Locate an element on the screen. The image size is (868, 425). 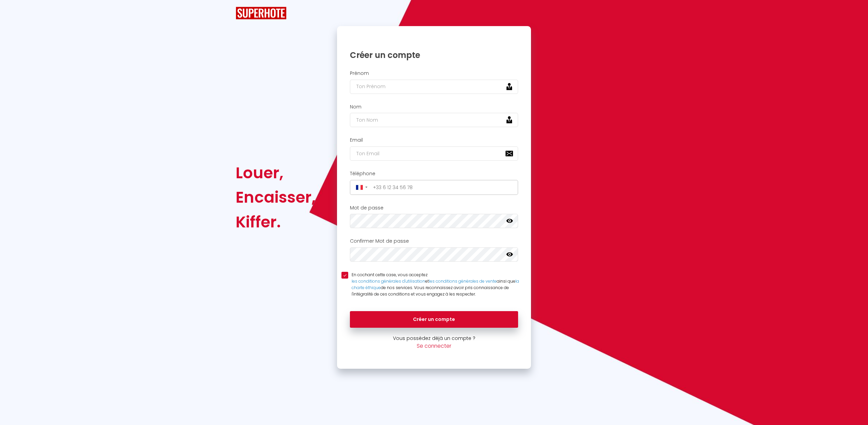
label: En cochant cette case, vous acceptez is located at coordinates (438, 284).